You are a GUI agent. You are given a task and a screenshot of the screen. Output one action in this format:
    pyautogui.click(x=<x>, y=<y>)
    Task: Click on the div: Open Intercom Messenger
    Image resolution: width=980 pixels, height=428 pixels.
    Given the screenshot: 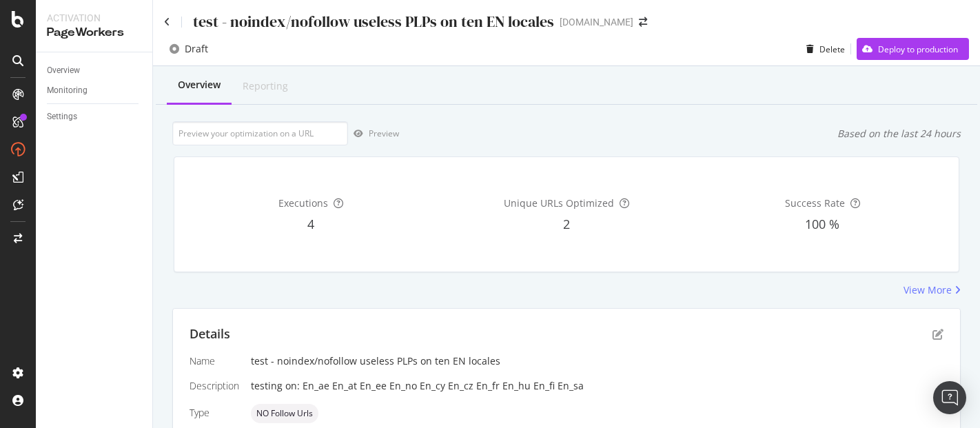 What is the action you would take?
    pyautogui.click(x=949, y=397)
    